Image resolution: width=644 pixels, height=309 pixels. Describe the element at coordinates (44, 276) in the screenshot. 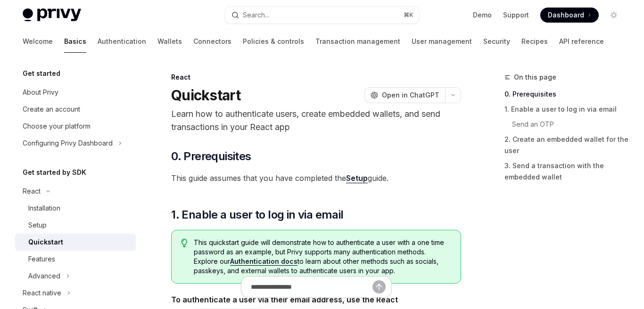

I see `div: Advanced` at that location.